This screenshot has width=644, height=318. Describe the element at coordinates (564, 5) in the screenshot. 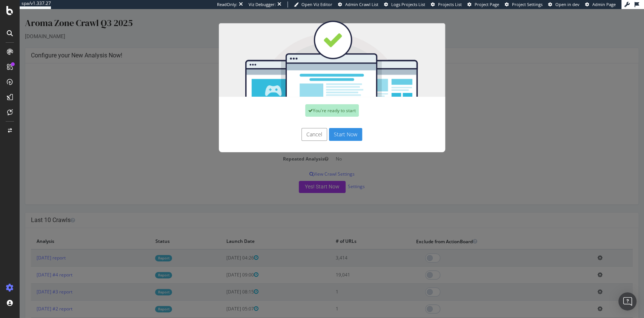

I see `a: Open in dev` at that location.